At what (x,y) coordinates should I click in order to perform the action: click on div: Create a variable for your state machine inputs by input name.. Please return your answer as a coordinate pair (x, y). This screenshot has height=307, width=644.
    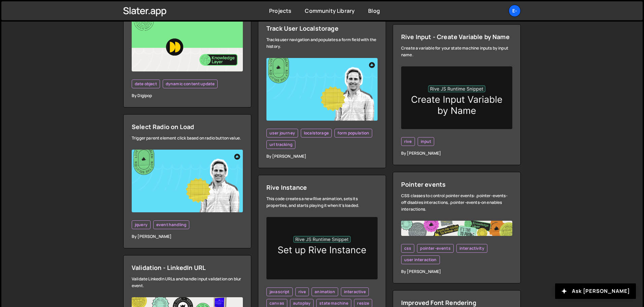
    Looking at the image, I should click on (457, 52).